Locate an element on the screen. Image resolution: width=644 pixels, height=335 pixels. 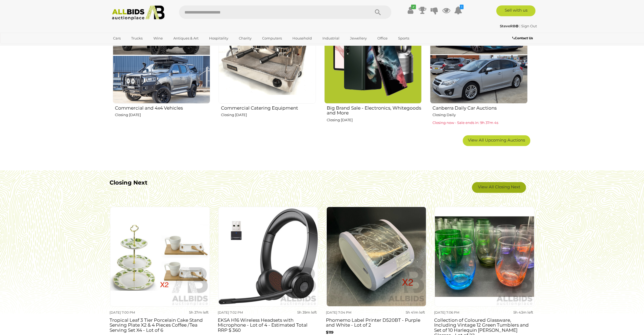
a: SteveRB is located at coordinates (510, 26).